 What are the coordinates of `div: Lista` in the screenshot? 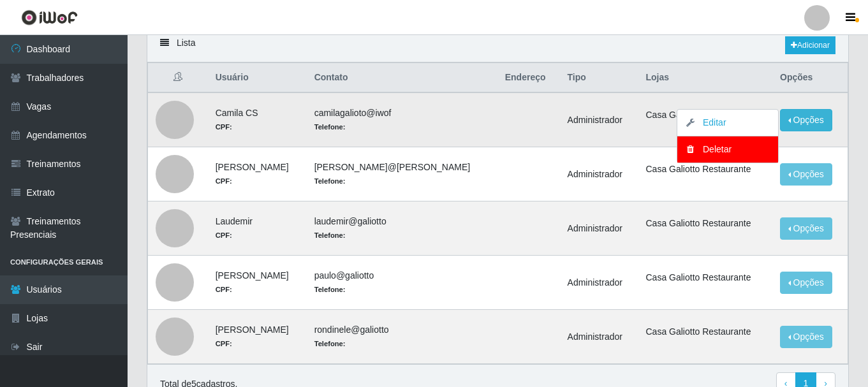 It's located at (498, 45).